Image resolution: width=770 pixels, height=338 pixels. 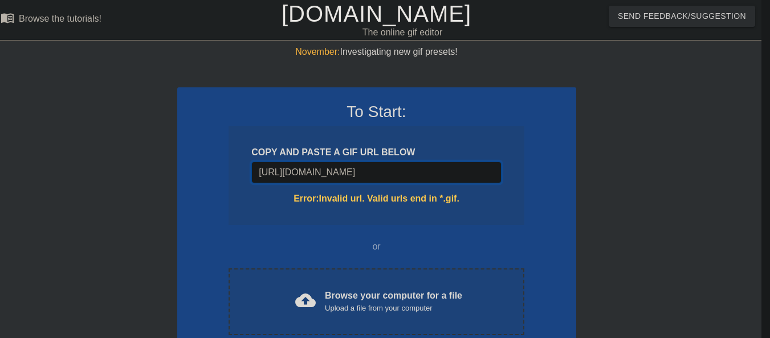 I want to click on div: Browse your computer for a file, so click(x=393, y=301).